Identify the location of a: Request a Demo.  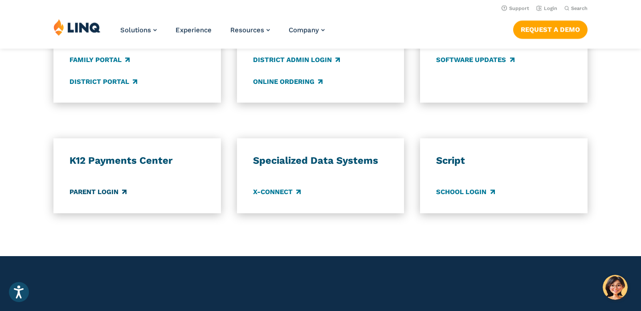
(551, 29).